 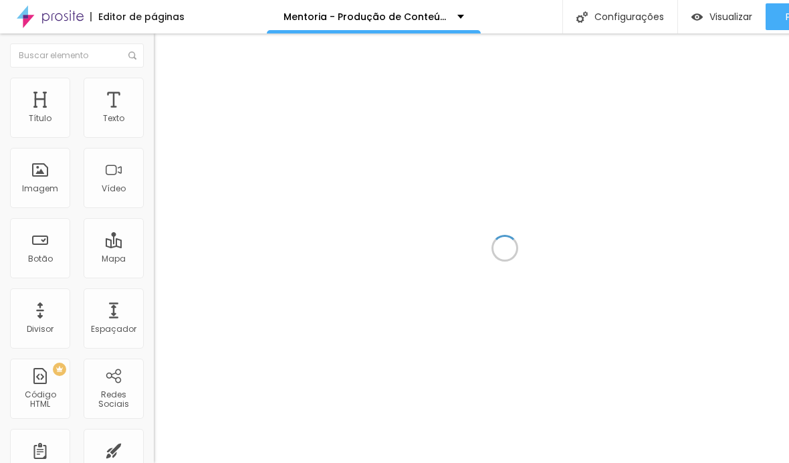 What do you see at coordinates (40, 329) in the screenshot?
I see `div: Divisor` at bounding box center [40, 329].